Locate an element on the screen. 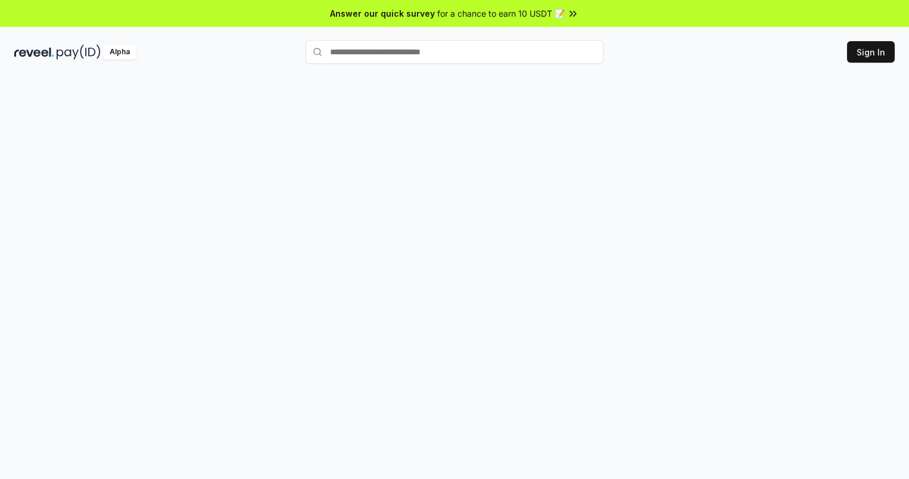  span: for a chance to earn 10 USDT 📝 is located at coordinates (501, 13).